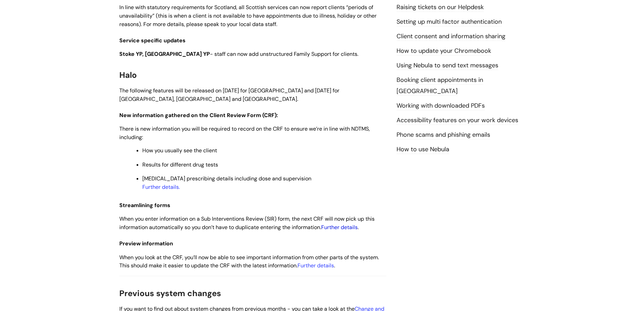 The width and height of the screenshot is (644, 311). I want to click on span: Previous system changes, so click(170, 293).